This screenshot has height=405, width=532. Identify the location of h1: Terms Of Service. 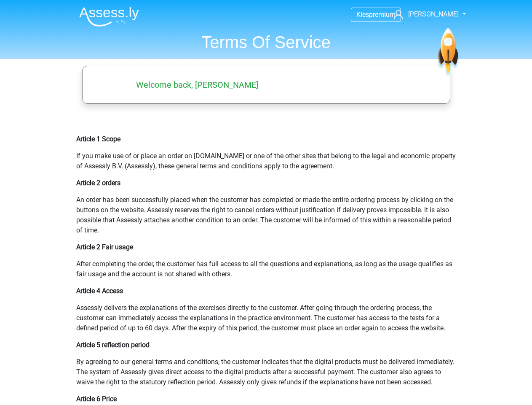
(266, 42).